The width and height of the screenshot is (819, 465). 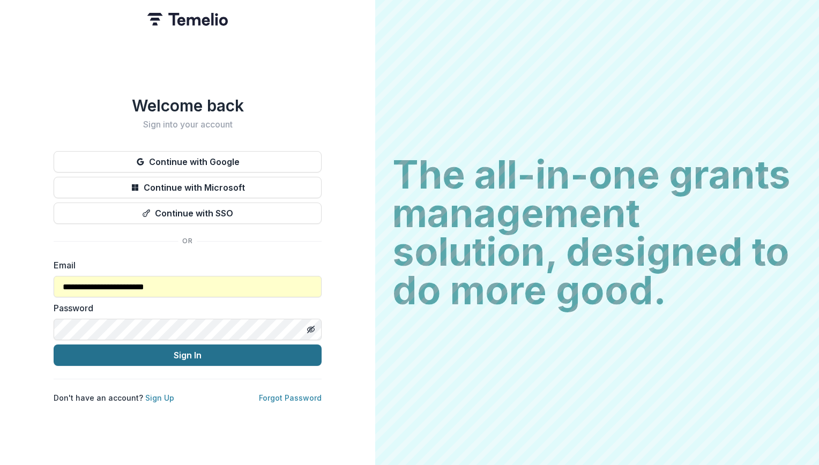 I want to click on button: Sign In, so click(x=188, y=355).